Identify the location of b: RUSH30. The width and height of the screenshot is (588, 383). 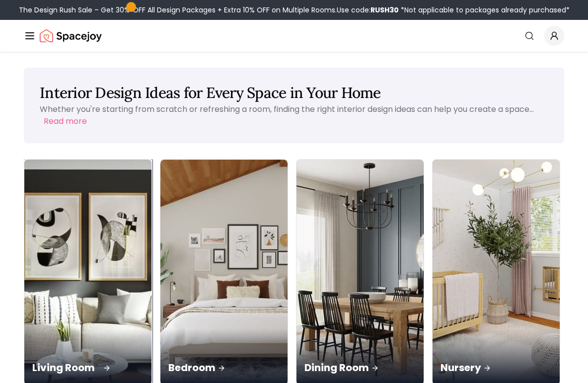
(384, 10).